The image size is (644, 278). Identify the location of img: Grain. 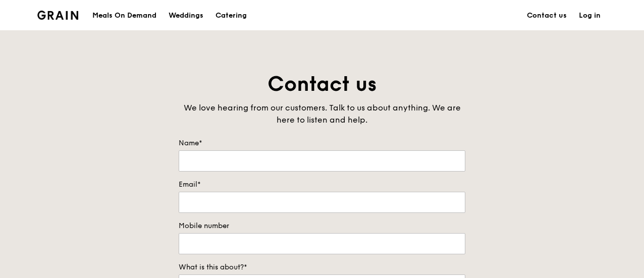
(57, 15).